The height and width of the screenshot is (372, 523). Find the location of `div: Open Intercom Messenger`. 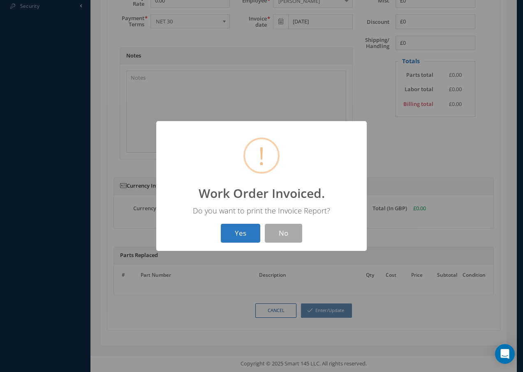

div: Open Intercom Messenger is located at coordinates (504, 354).